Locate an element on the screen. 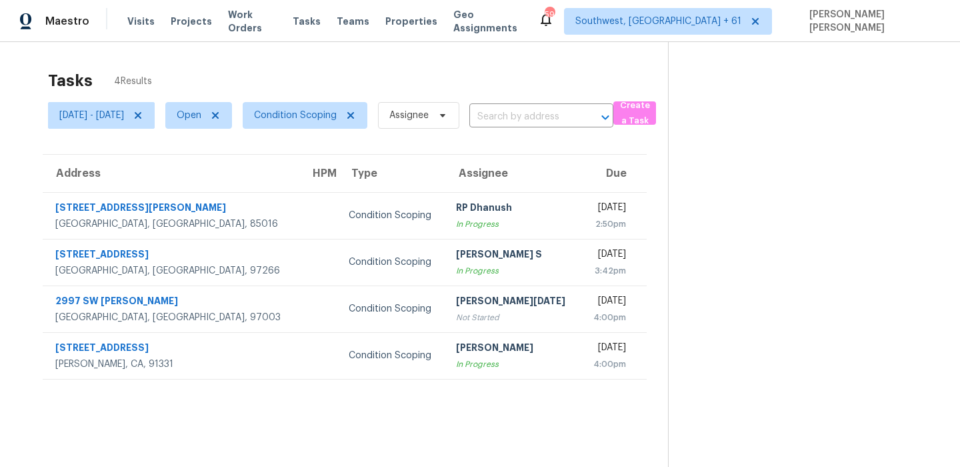 The image size is (960, 467). span: Teams is located at coordinates (353, 21).